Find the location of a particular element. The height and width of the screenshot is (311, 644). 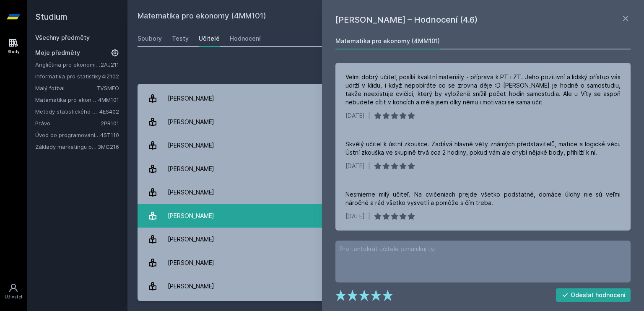

div: Soubory is located at coordinates (149, 38).